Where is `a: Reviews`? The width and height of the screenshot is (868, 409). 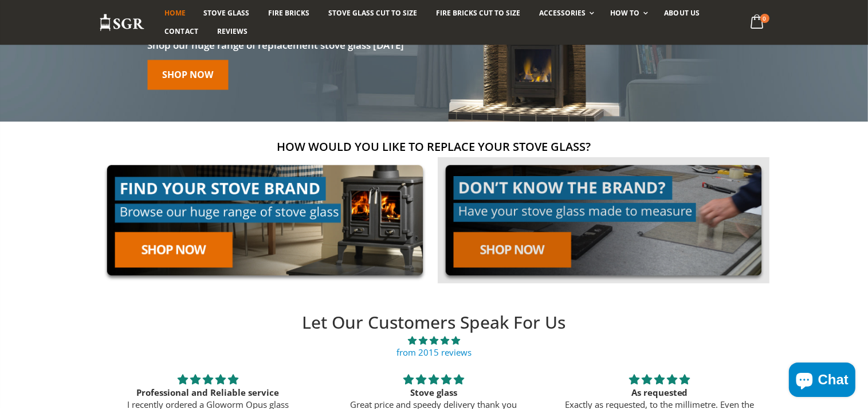 a: Reviews is located at coordinates (232, 32).